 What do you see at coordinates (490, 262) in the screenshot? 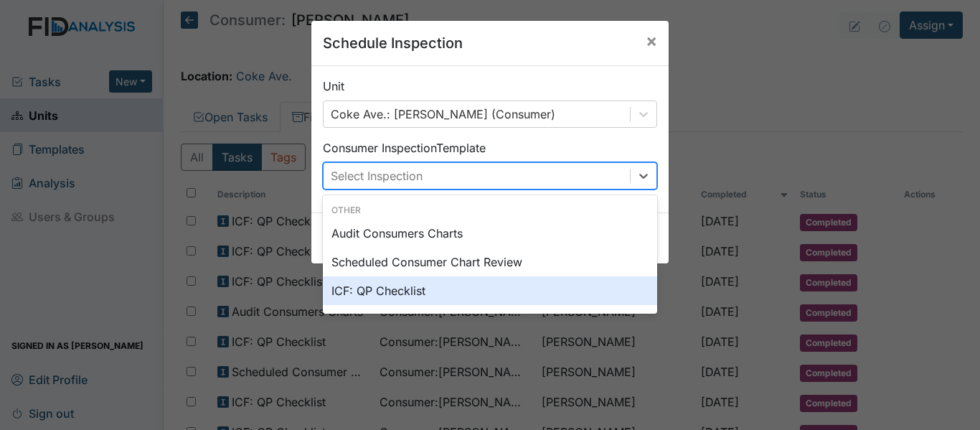
I see `div: Scheduled Consumer Chart Review` at bounding box center [490, 262].